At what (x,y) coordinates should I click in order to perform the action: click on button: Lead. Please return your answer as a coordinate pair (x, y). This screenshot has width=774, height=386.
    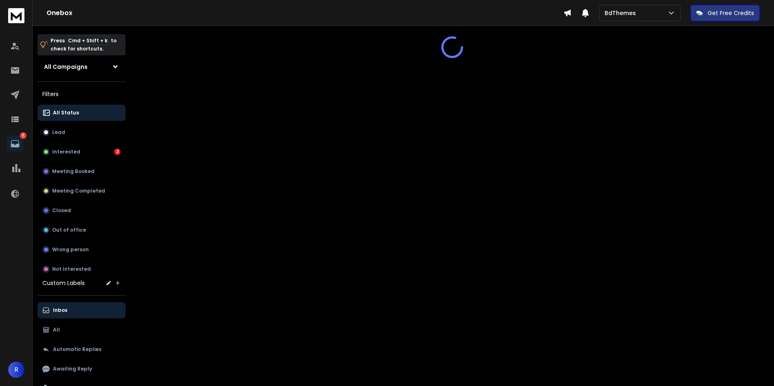
    Looking at the image, I should click on (81, 132).